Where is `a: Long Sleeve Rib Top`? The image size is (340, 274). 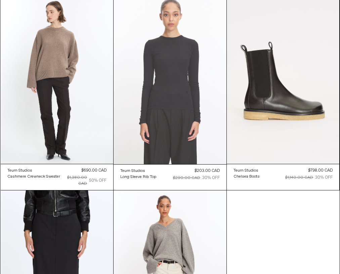
a: Long Sleeve Rib Top is located at coordinates (138, 177).